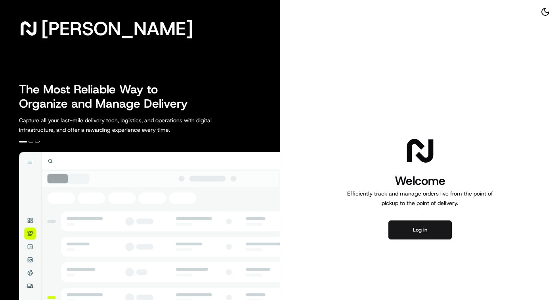 The image size is (560, 300). Describe the element at coordinates (133, 125) in the screenshot. I see `p: Capture all your last-mile delivery tech, logistics, and operations with digital infrastructure, ...` at that location.